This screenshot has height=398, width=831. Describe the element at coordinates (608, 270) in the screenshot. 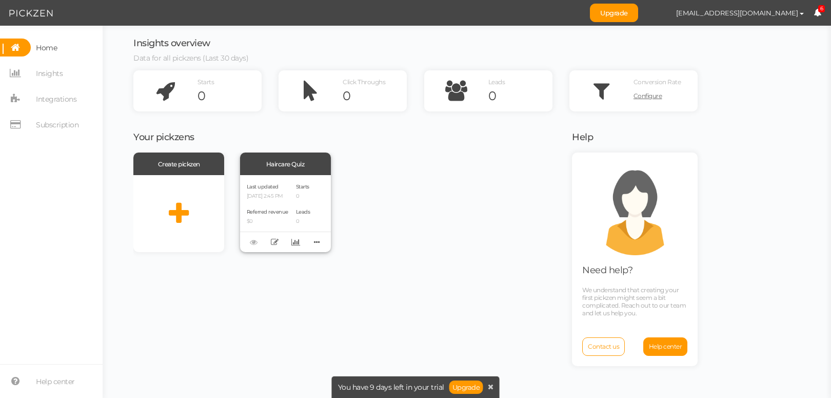

I see `span: Need help?` at that location.